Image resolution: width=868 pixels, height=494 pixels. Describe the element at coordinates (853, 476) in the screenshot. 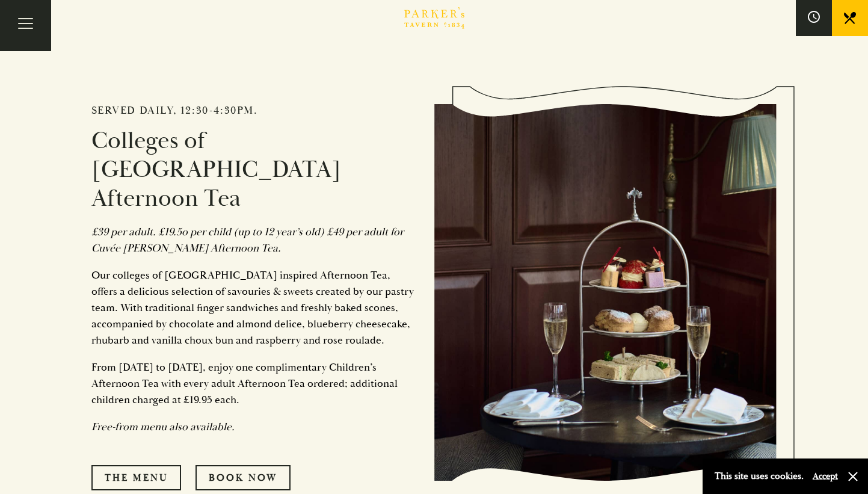

I see `button: Close and accept` at that location.